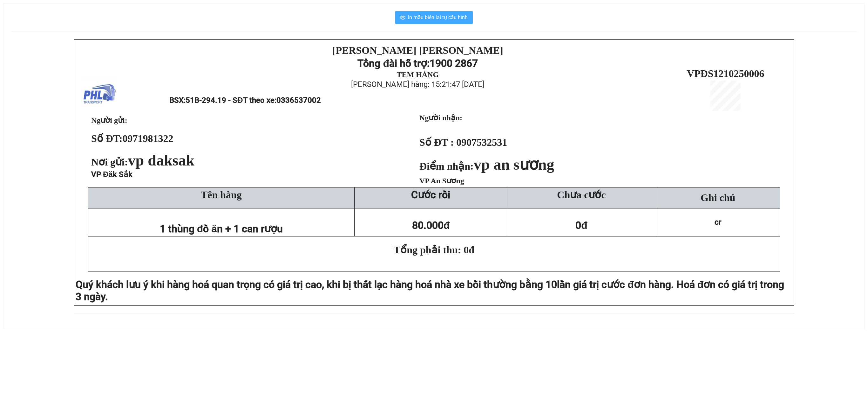  Describe the element at coordinates (434, 17) in the screenshot. I see `button: printerIn mẫu biên lai tự cấu hình` at that location.